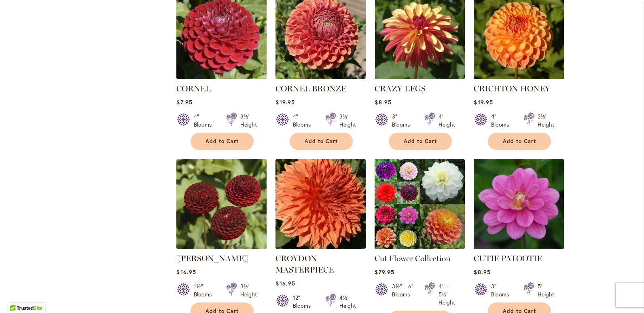  I want to click on span: $7.95, so click(184, 102).